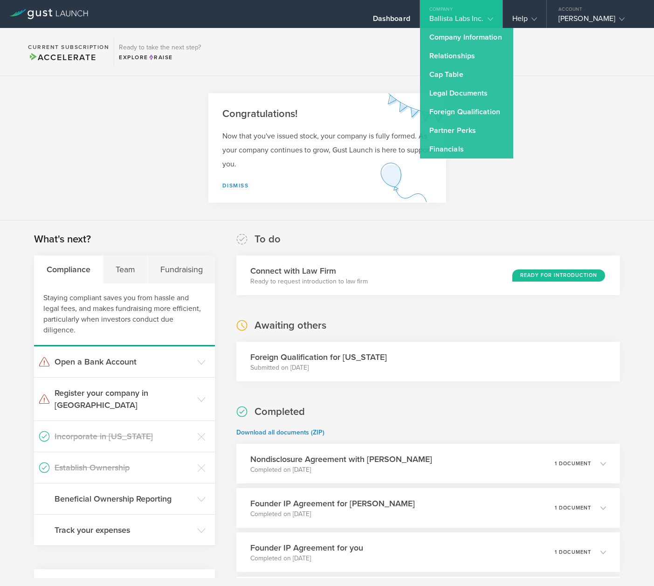 Image resolution: width=654 pixels, height=586 pixels. What do you see at coordinates (181, 269) in the screenshot?
I see `div: Fundraising` at bounding box center [181, 269].